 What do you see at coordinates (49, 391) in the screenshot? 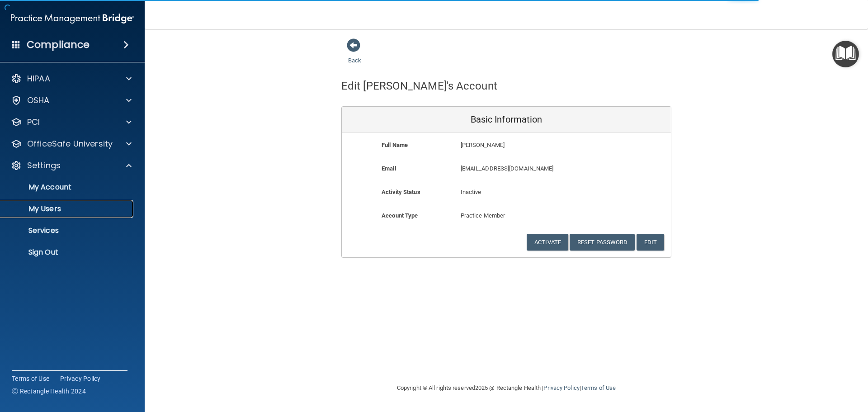
I see `span: Ⓒ Rectangle Health 2024` at bounding box center [49, 391].